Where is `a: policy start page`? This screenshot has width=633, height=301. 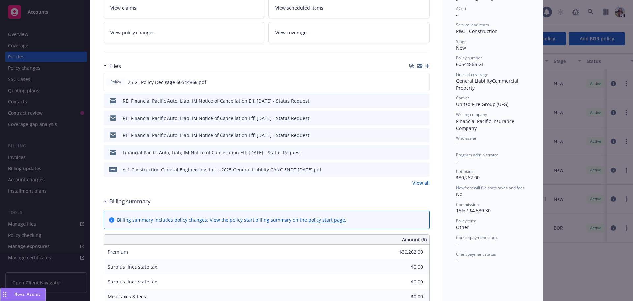
a: policy start page is located at coordinates (327, 219).